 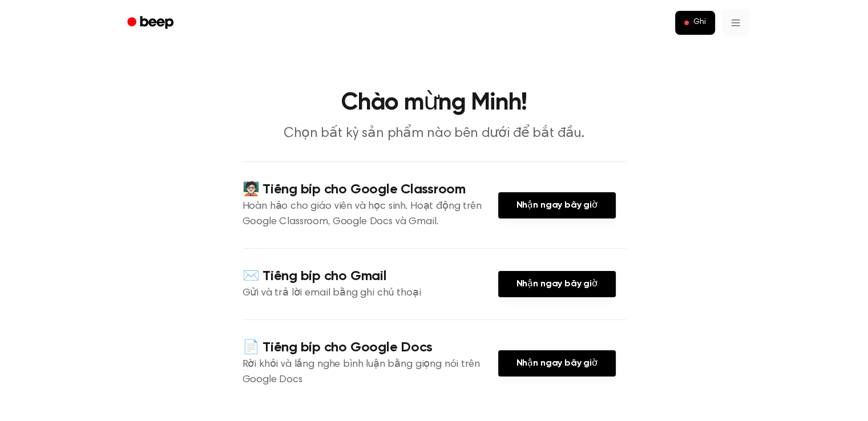 I want to click on font: Chào mừng Minh!, so click(x=434, y=103).